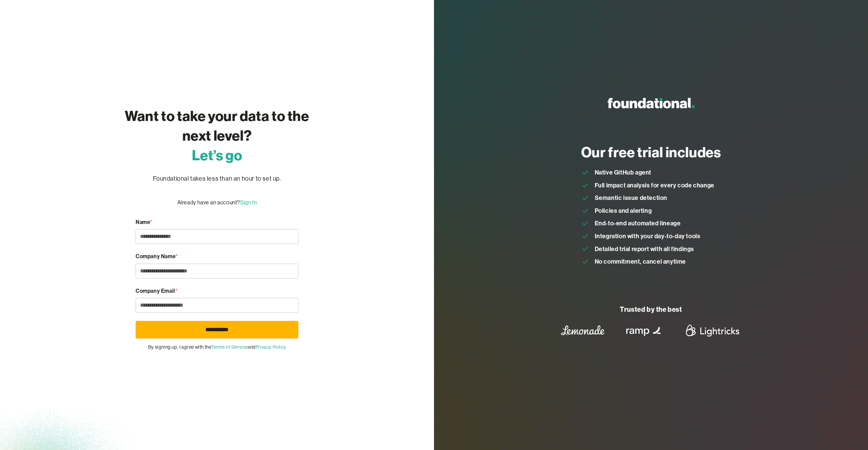 This screenshot has width=868, height=450. What do you see at coordinates (217, 291) in the screenshot?
I see `div: Company Email` at bounding box center [217, 291].